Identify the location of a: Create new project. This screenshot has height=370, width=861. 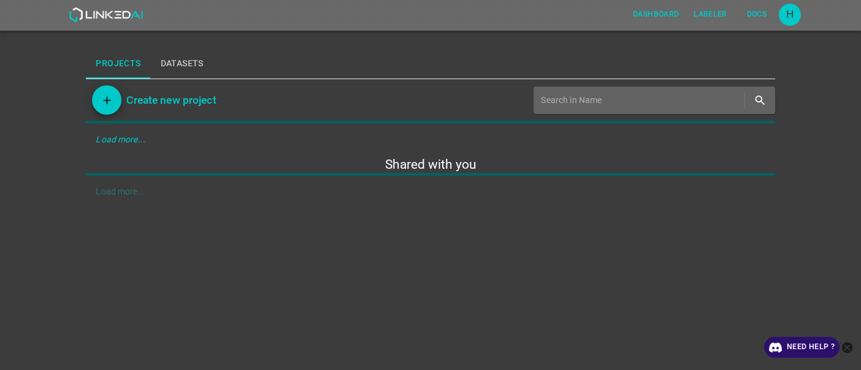
(169, 100).